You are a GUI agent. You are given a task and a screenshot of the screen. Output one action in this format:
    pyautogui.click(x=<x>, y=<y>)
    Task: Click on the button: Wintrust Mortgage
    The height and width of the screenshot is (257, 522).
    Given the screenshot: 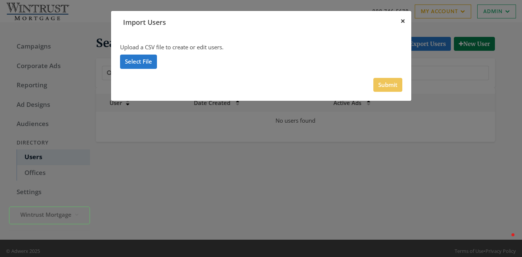 What is the action you would take?
    pyautogui.click(x=49, y=215)
    